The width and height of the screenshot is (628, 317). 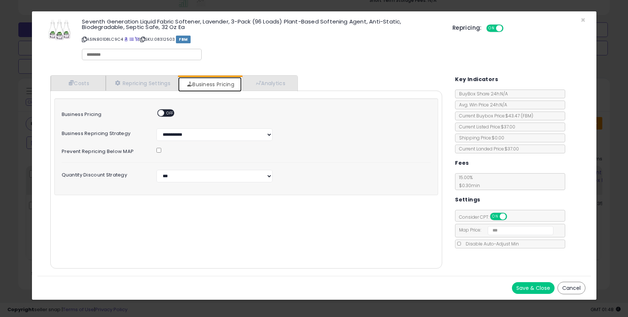 What do you see at coordinates (104, 113) in the screenshot?
I see `label: Business Pricing` at bounding box center [104, 113].